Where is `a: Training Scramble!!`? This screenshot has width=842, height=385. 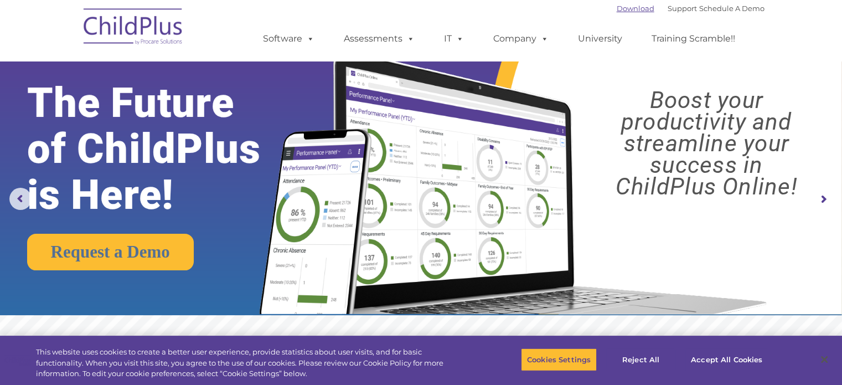 a: Training Scramble!! is located at coordinates (693, 39).